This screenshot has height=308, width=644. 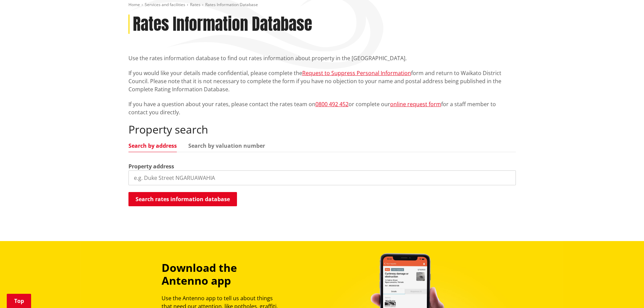 I want to click on span: Rates Information Database, so click(x=232, y=4).